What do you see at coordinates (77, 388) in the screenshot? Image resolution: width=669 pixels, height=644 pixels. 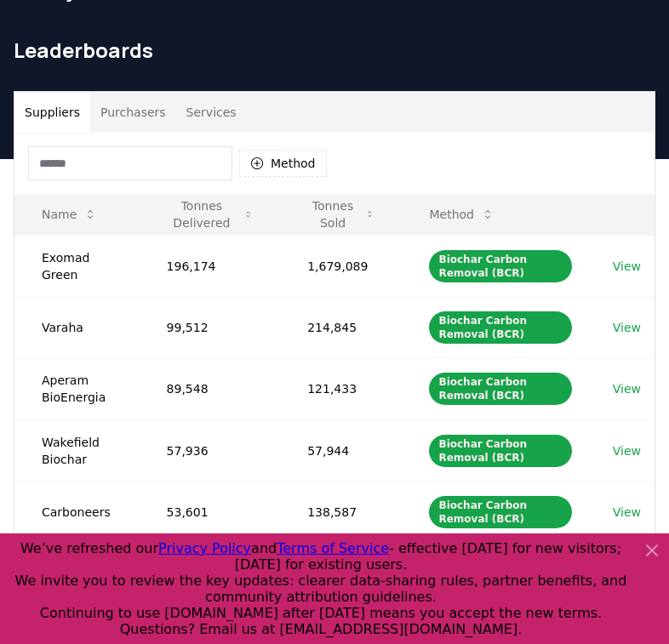 I see `td: Aperam BioEnergia` at bounding box center [77, 388].